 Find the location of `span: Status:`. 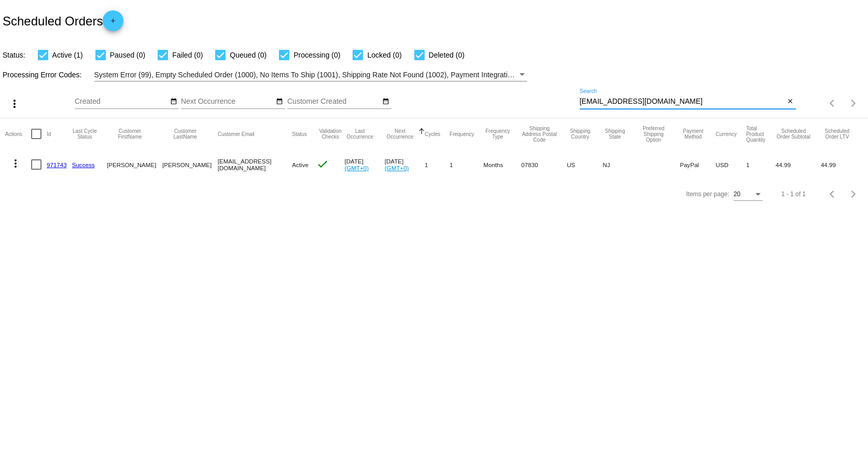

span: Status: is located at coordinates (14, 55).